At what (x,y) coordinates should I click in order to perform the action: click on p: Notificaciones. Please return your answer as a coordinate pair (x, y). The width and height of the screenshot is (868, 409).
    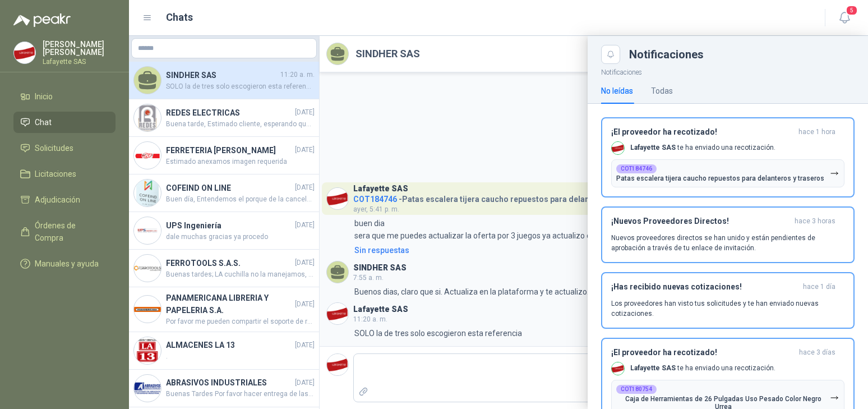
    Looking at the image, I should click on (728, 71).